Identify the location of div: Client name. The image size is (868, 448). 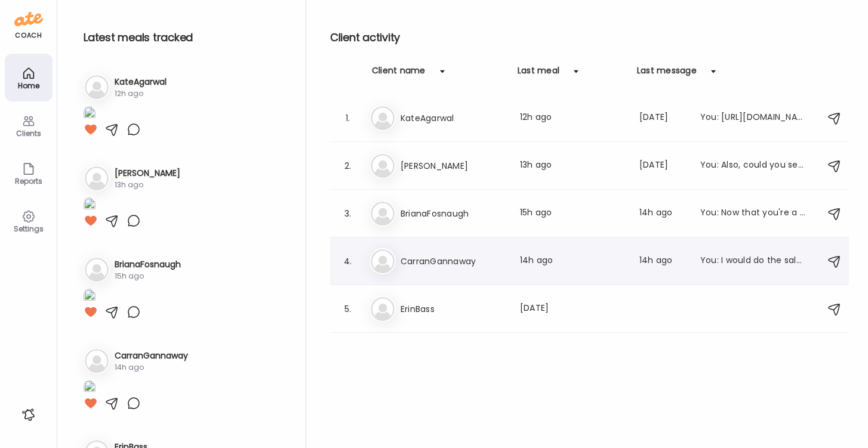
(398, 74).